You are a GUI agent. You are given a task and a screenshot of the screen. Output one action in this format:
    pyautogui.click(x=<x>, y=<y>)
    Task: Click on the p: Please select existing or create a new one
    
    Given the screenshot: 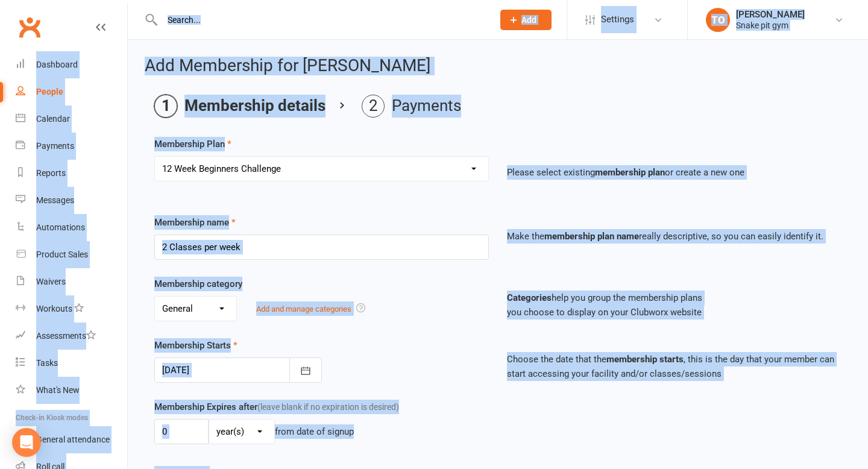 What is the action you would take?
    pyautogui.click(x=674, y=173)
    